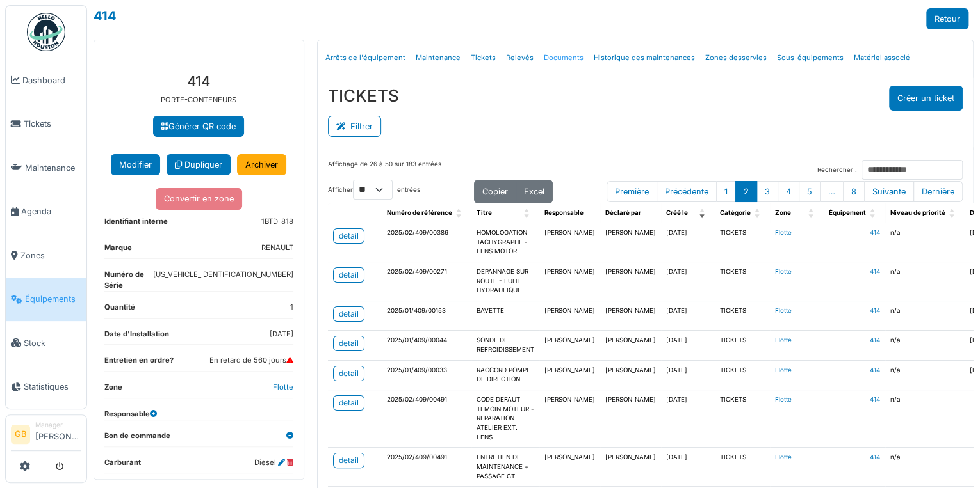 This screenshot has width=980, height=488. Describe the element at coordinates (564, 58) in the screenshot. I see `a: Documents` at that location.